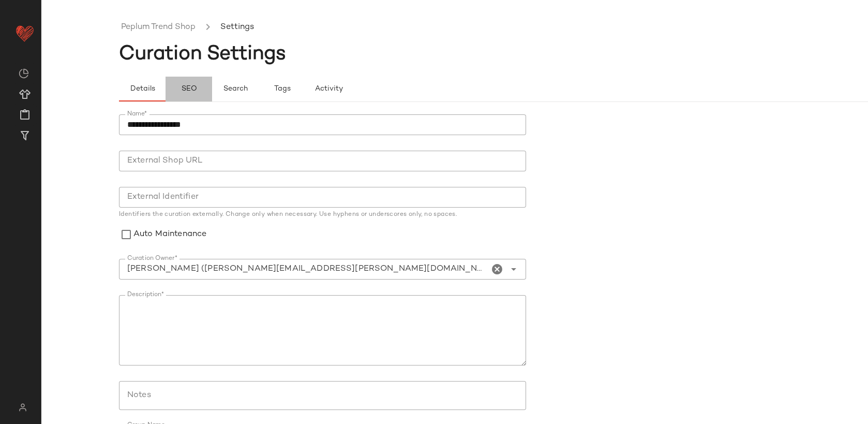 Image resolution: width=868 pixels, height=424 pixels. I want to click on a: Peplum Trend Shop, so click(158, 28).